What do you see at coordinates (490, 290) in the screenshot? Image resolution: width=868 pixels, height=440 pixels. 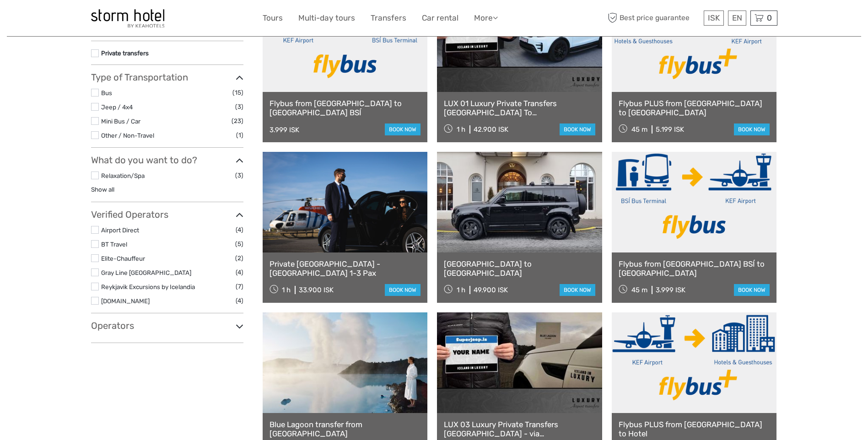 I see `div: 49.900 ISK` at bounding box center [490, 290].